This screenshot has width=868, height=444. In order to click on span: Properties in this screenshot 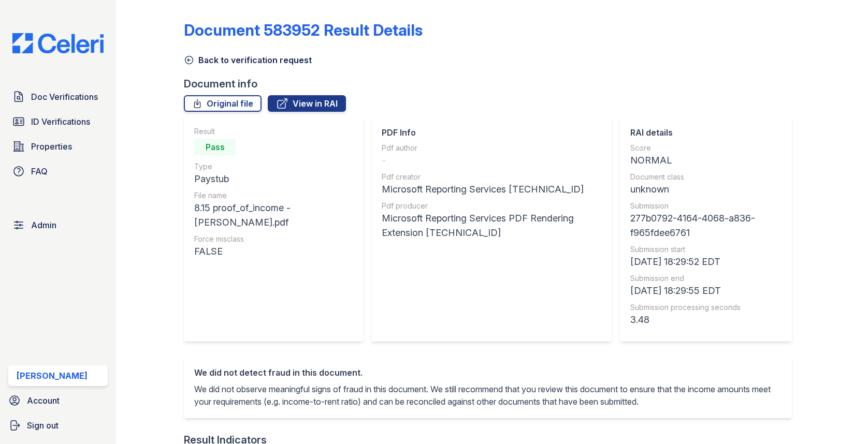, I will do `click(51, 147)`.